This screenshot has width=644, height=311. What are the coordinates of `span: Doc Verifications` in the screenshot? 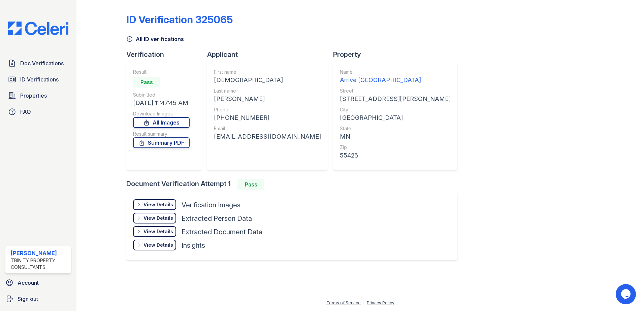 It's located at (42, 64).